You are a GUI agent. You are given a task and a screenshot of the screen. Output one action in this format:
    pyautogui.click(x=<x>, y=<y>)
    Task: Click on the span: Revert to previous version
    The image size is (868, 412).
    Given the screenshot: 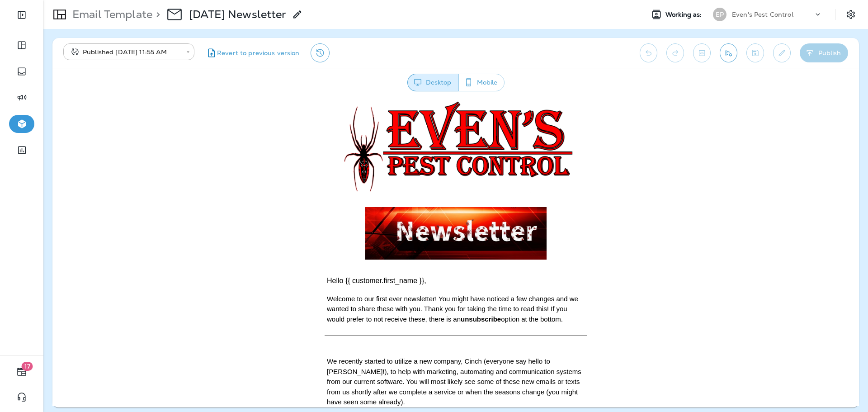 What is the action you would take?
    pyautogui.click(x=258, y=53)
    